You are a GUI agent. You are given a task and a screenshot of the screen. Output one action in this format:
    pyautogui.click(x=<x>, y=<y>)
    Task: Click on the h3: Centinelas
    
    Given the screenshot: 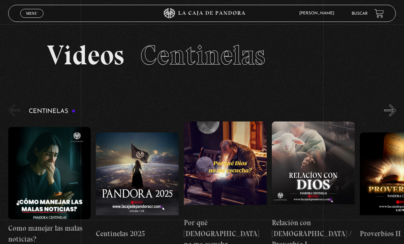 What is the action you would take?
    pyautogui.click(x=52, y=111)
    